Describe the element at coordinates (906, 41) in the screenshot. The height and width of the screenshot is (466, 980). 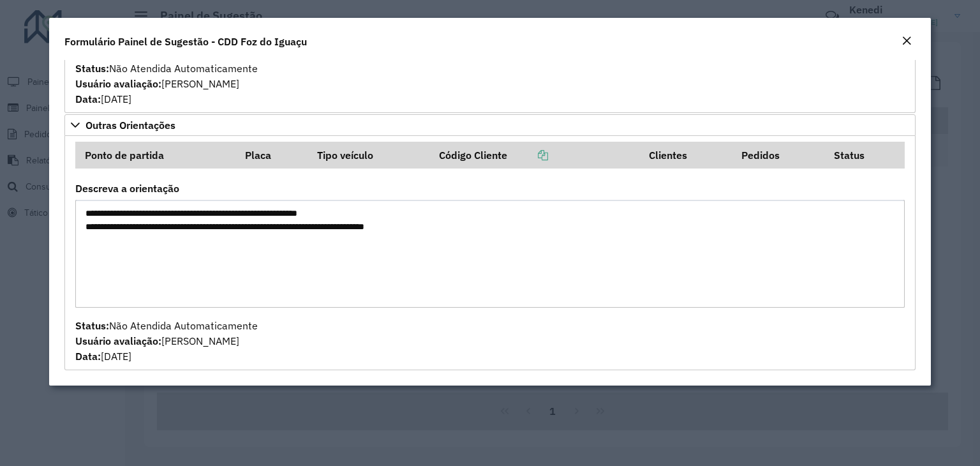
I see `em: Fechar` at that location.